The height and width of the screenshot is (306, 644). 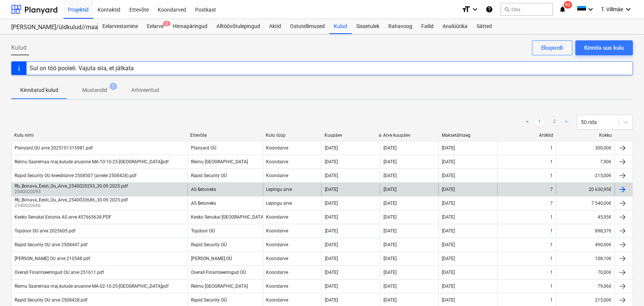 What do you see at coordinates (466, 9) in the screenshot?
I see `i: format_size` at bounding box center [466, 9].